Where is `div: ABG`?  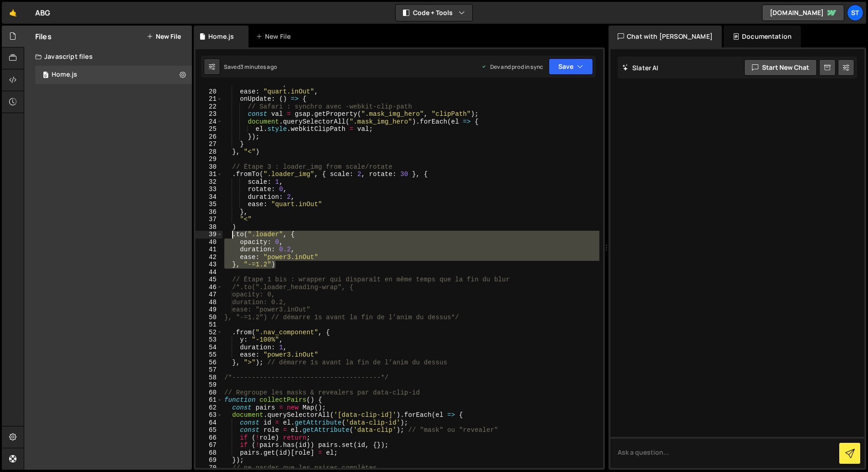
div: ABG is located at coordinates (42, 13).